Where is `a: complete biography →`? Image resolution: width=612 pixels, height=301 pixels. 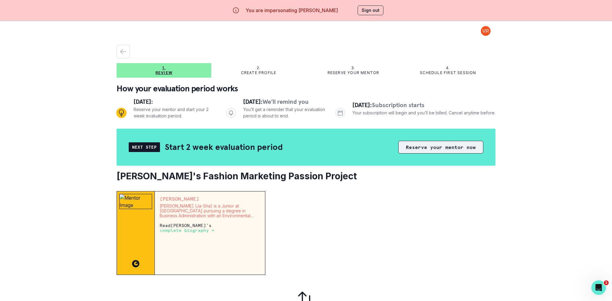 a: complete biography → is located at coordinates (187, 230).